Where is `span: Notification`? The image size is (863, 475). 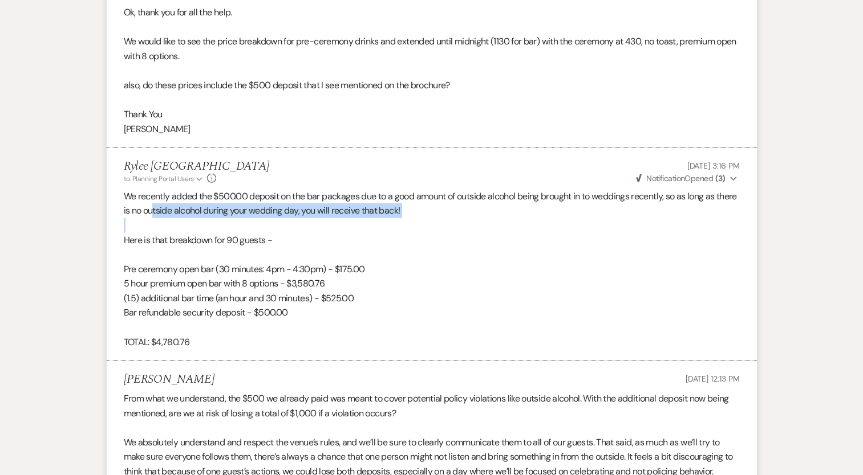 span: Notification is located at coordinates (665, 178).